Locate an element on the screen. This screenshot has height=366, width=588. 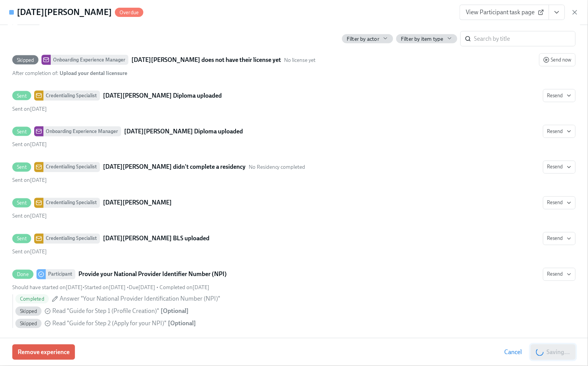
span: Saturday, August 23rd 2025, 10:00 am is located at coordinates (47, 288).